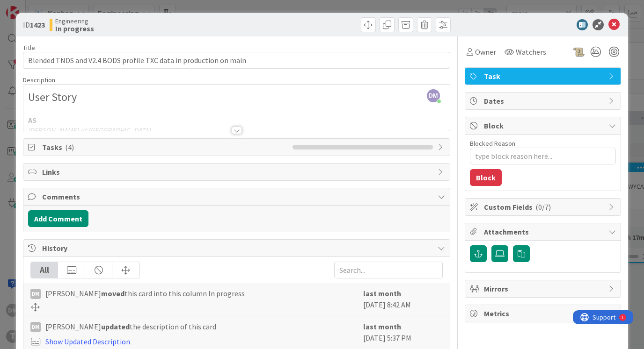 The image size is (644, 349). I want to click on span: Watchers, so click(530, 52).